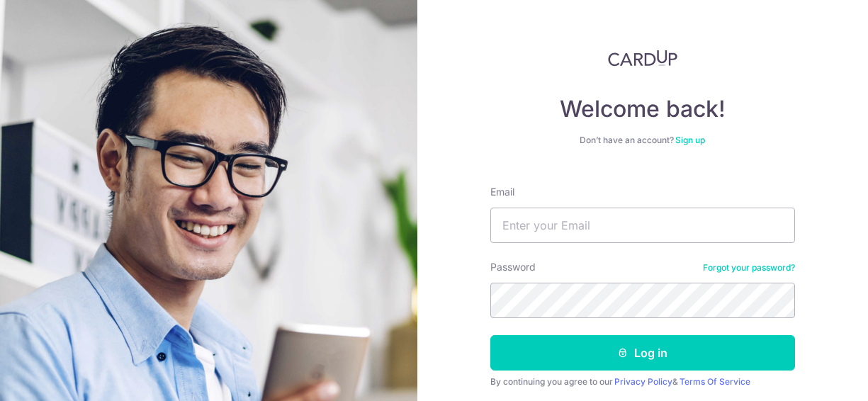 The width and height of the screenshot is (868, 401). I want to click on div: By continuing you agree to our &, so click(642, 382).